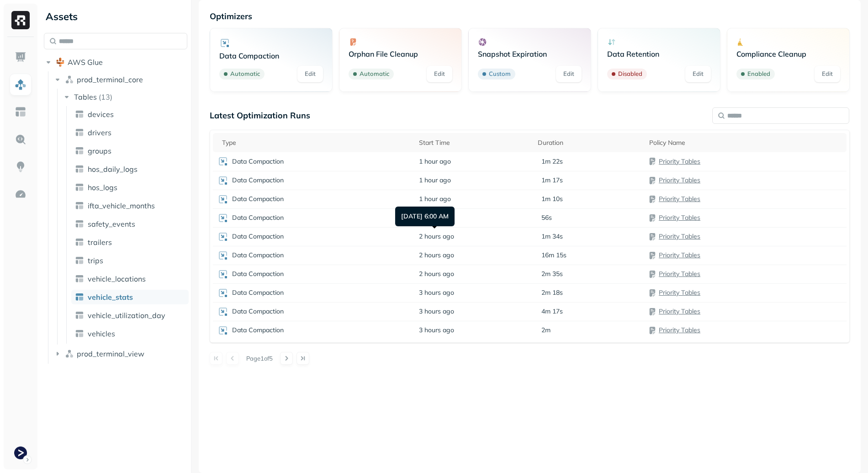 Image resolution: width=868 pixels, height=473 pixels. What do you see at coordinates (100, 132) in the screenshot?
I see `span: drivers` at bounding box center [100, 132].